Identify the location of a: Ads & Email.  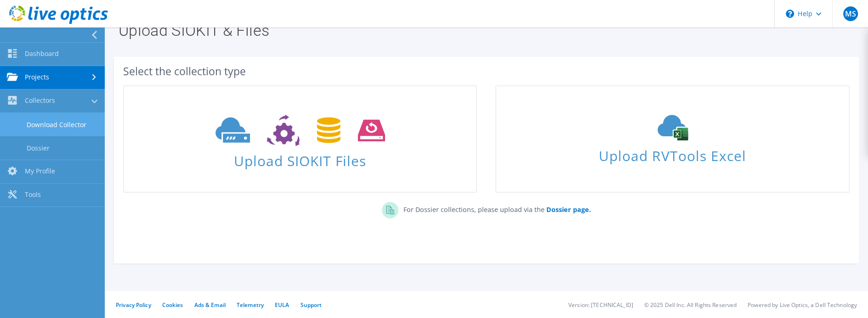
(210, 305).